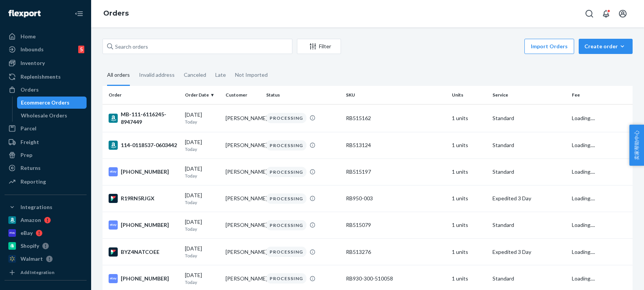 This screenshot has width=644, height=290. What do you see at coordinates (600, 95) in the screenshot?
I see `th: Fee` at bounding box center [600, 95].